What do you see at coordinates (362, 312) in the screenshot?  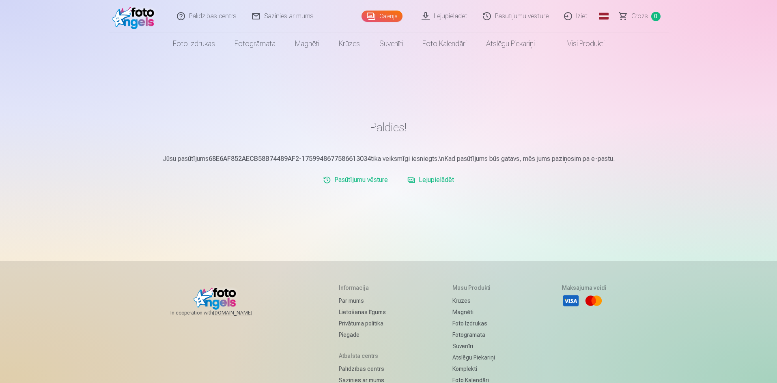 I see `a: Lietošanas līgums` at bounding box center [362, 312].